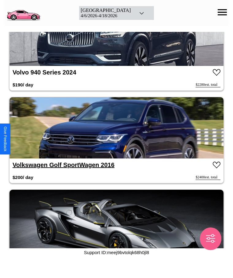 The image size is (233, 278). I want to click on div: $ 2400 est. total, so click(208, 178).